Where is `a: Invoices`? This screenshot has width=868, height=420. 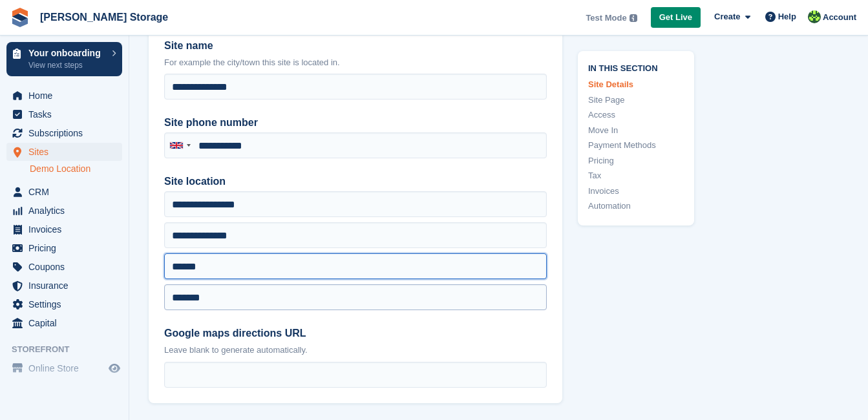
a: Invoices is located at coordinates (635, 190).